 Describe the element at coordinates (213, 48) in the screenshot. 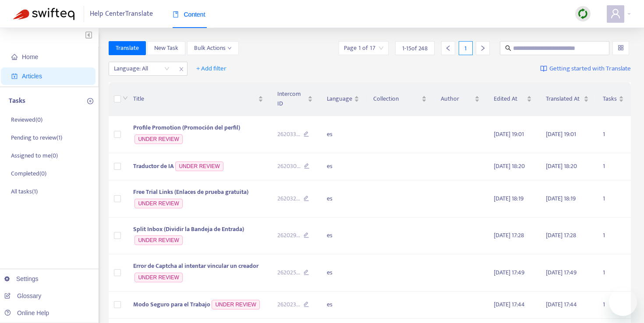

I see `button: Bulk Actionsdown` at that location.